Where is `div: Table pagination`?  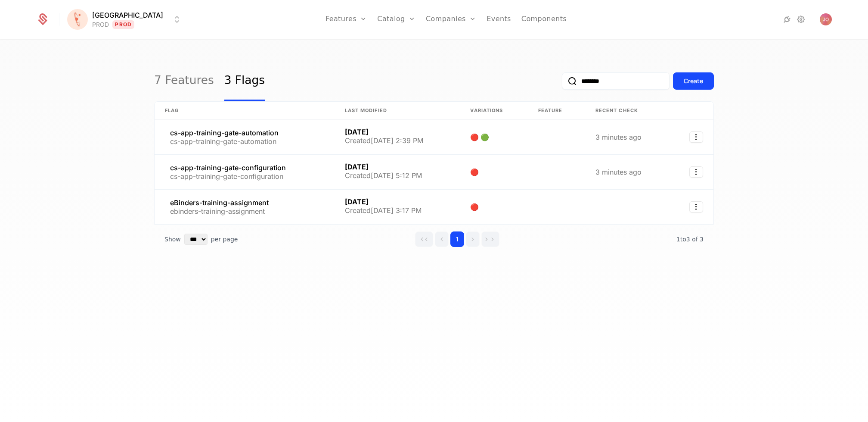 div: Table pagination is located at coordinates (434, 239).